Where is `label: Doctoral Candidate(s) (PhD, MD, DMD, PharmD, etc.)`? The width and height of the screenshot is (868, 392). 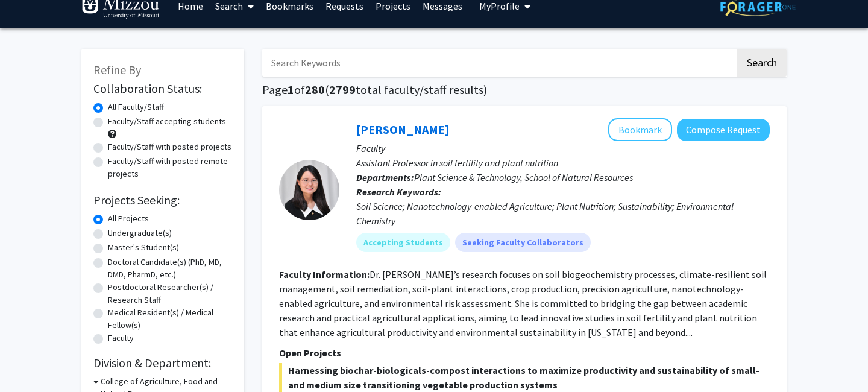
label: Doctoral Candidate(s) (PhD, MD, DMD, PharmD, etc.) is located at coordinates (170, 268).